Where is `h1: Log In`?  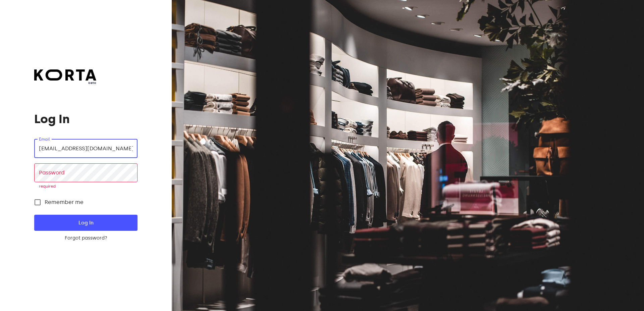 h1: Log In is located at coordinates (86, 119).